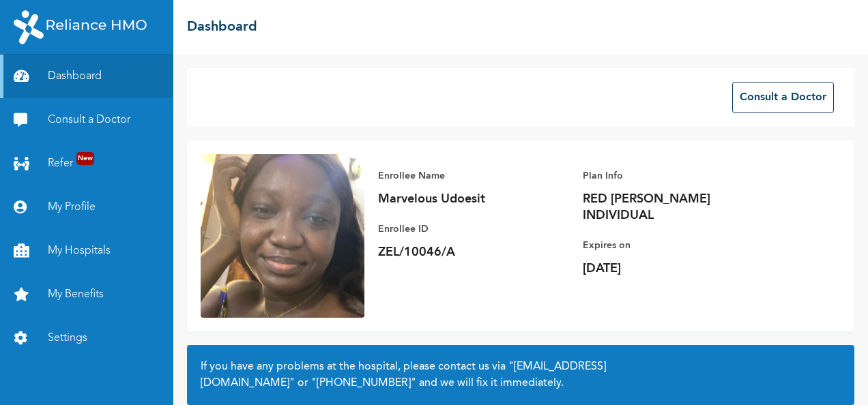 This screenshot has height=405, width=868. What do you see at coordinates (80, 27) in the screenshot?
I see `img: RelianceHMO's Logo` at bounding box center [80, 27].